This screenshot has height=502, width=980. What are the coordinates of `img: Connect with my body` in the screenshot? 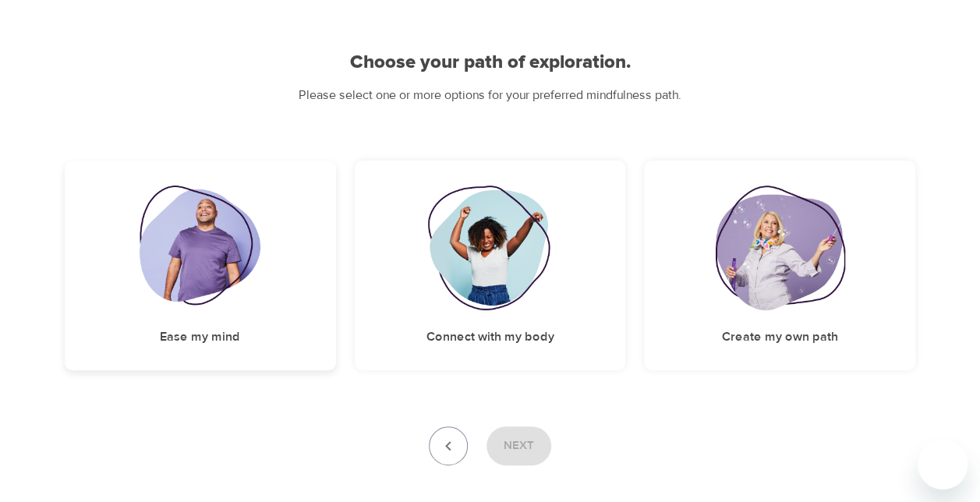 It's located at (491, 247).